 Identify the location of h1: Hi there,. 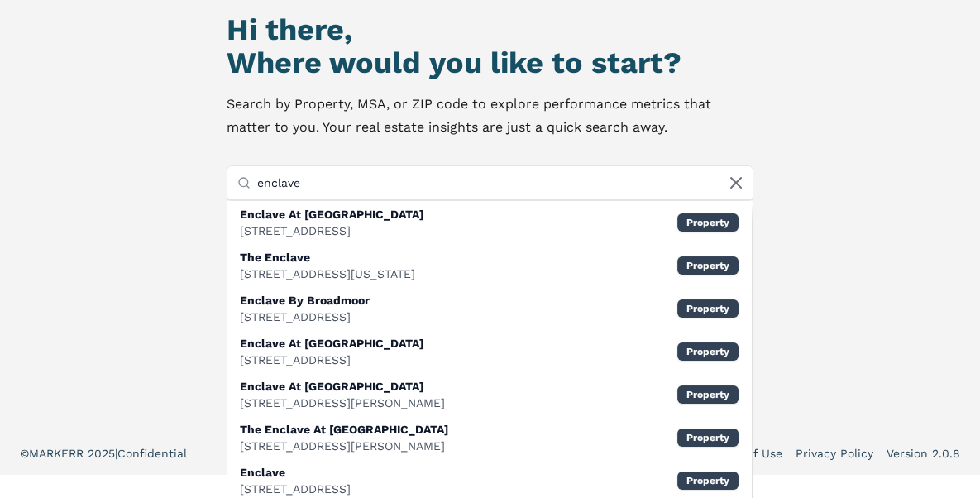
(491, 30).